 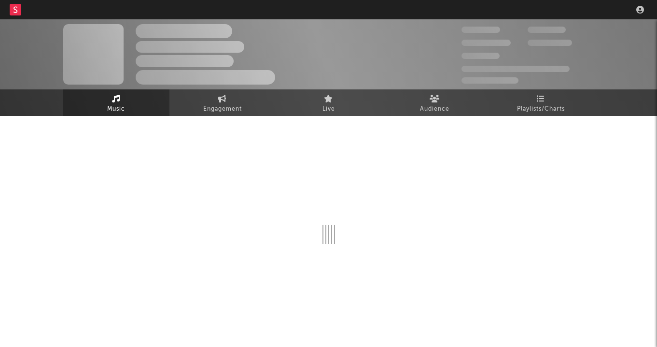 What do you see at coordinates (435, 102) in the screenshot?
I see `a: Audience` at bounding box center [435, 102].